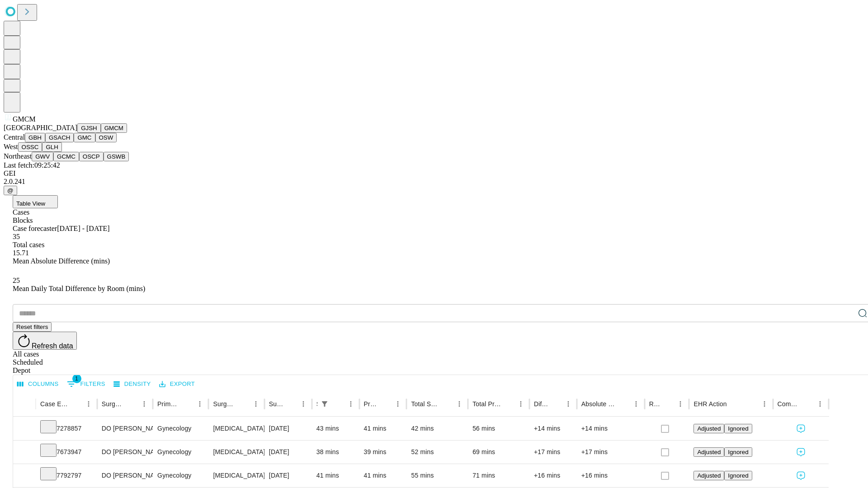 This screenshot has height=488, width=868. I want to click on div: Difference, so click(541, 404).